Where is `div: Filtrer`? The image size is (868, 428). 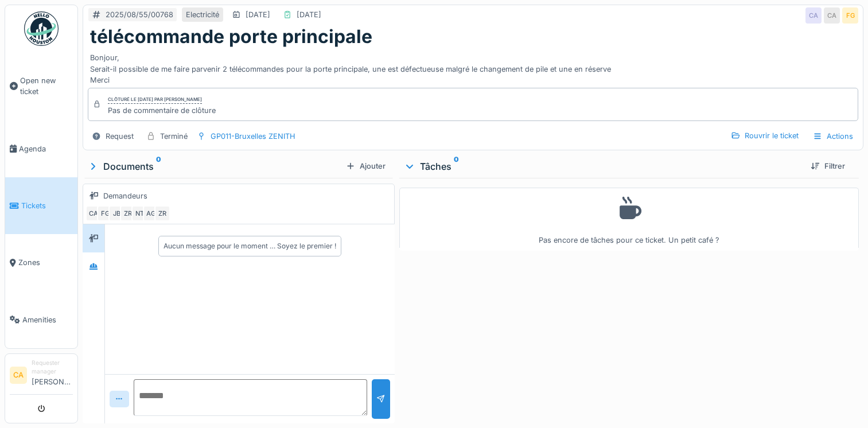 div: Filtrer is located at coordinates (828, 166).